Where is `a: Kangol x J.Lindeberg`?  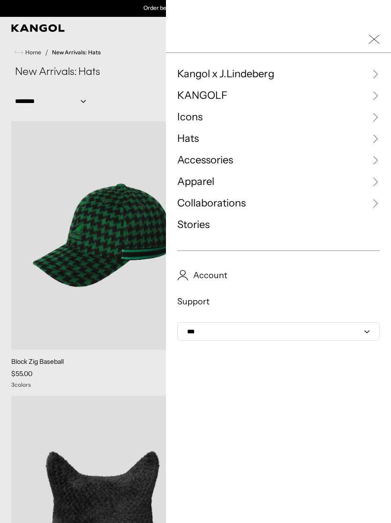
a: Kangol x J.Lindeberg is located at coordinates (278, 74).